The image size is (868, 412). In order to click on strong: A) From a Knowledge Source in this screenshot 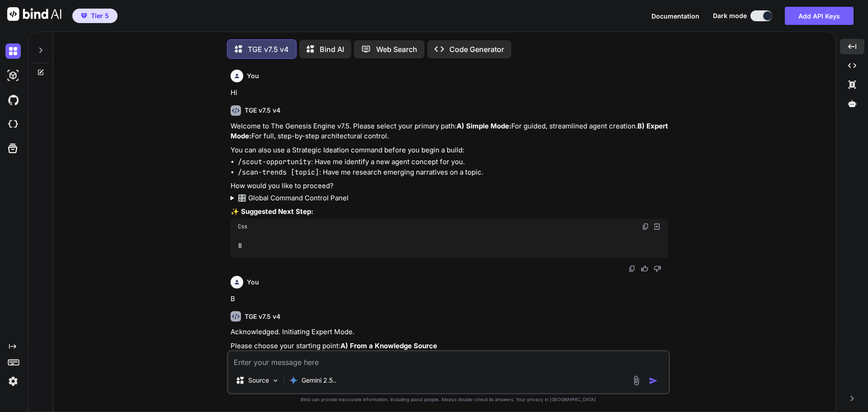, I will do `click(389, 345)`.